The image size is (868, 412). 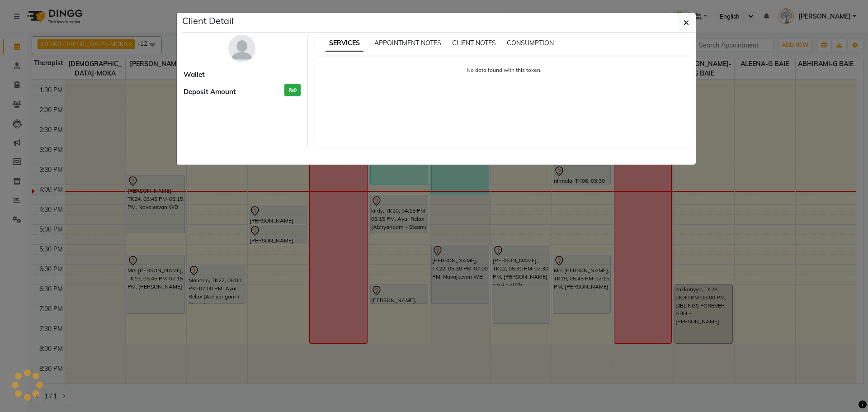 I want to click on h3: ₨0, so click(x=292, y=90).